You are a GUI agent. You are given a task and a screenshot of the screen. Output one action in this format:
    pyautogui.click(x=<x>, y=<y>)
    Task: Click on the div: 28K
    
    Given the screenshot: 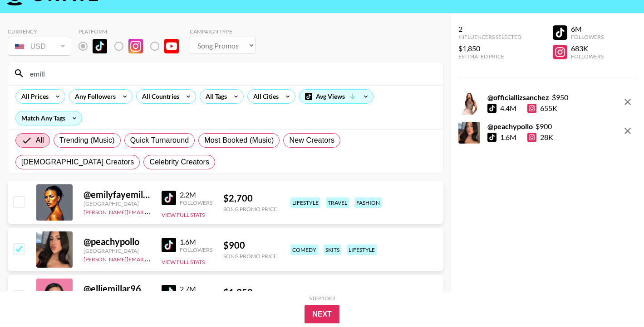 What is the action you would take?
    pyautogui.click(x=540, y=137)
    